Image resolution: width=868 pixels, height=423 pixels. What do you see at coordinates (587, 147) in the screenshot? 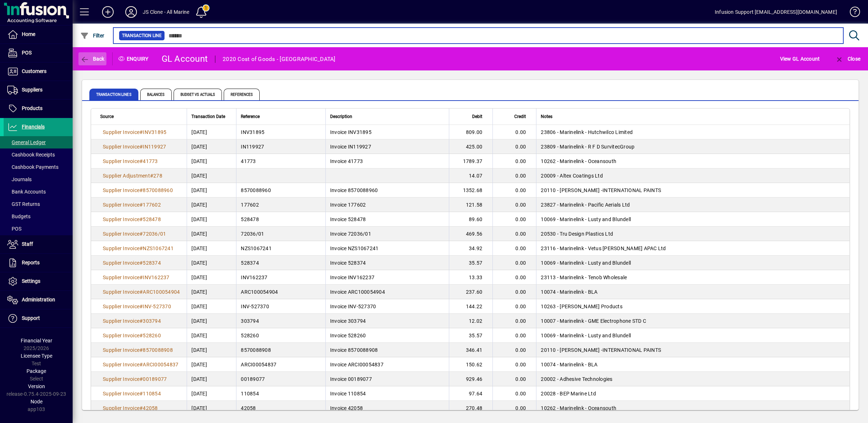
I see `span: 23809 - Marinelink - R F D SurvitecGroup` at bounding box center [587, 147].